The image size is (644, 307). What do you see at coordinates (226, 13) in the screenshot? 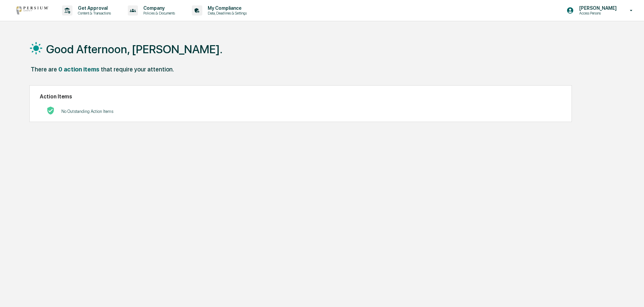
I see `p: Data, Deadlines & Settings` at bounding box center [226, 13].